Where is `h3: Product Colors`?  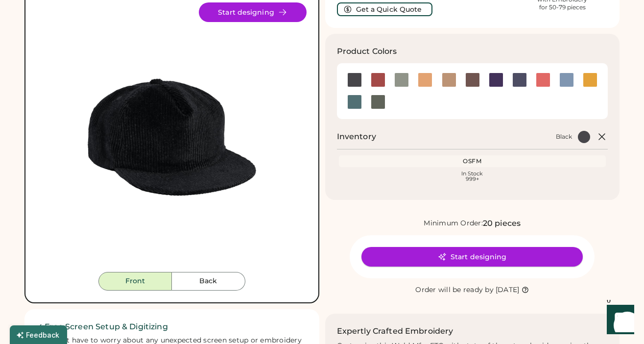
h3: Product Colors is located at coordinates (367, 52).